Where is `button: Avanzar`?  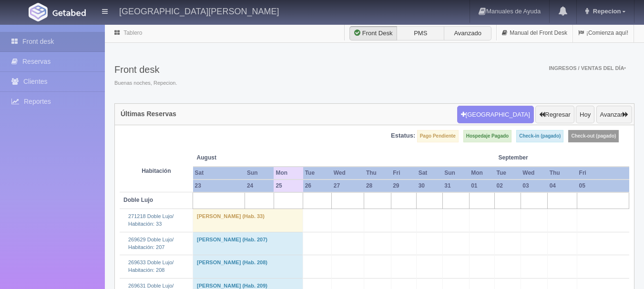
button: Avanzar is located at coordinates (614, 115).